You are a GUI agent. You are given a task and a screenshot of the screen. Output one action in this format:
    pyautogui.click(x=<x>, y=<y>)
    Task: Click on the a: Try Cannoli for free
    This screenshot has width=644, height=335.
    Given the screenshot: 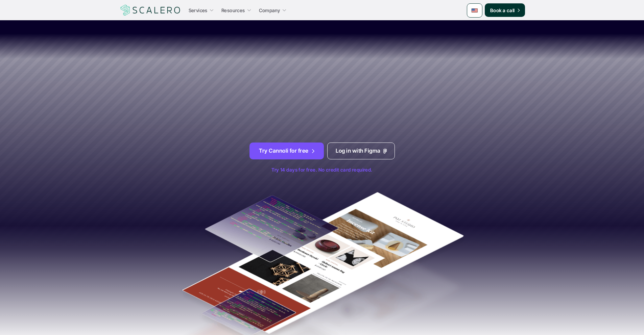 What is the action you would take?
    pyautogui.click(x=287, y=151)
    